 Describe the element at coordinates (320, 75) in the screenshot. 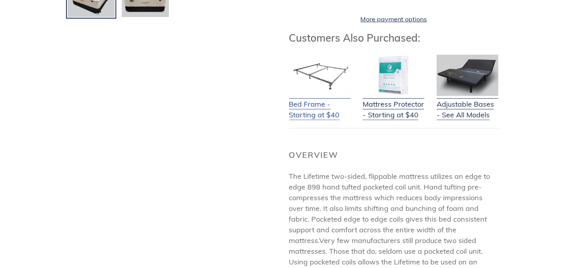

I see `img: Bed Frame` at that location.